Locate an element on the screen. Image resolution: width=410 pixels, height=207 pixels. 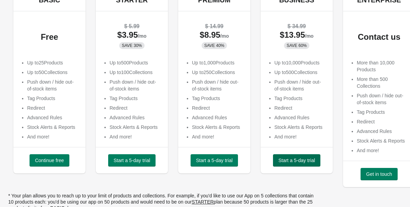
div: $ 3.95 is located at coordinates (132, 35).